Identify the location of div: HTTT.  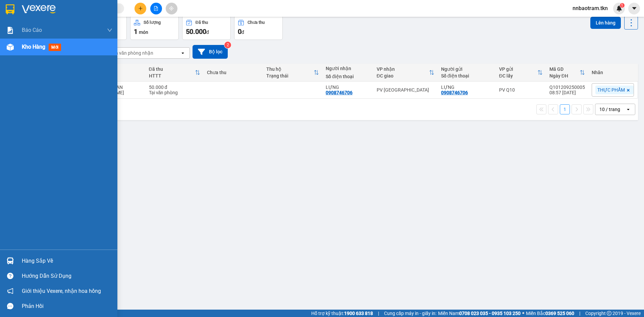
(171, 76).